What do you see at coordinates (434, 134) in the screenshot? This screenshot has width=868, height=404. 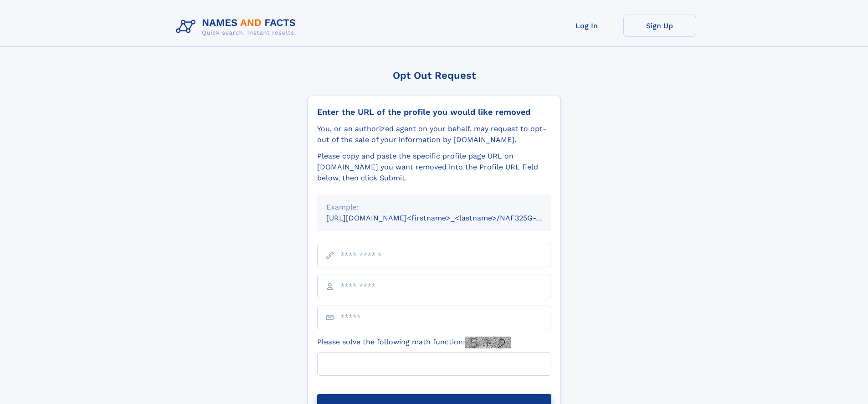 I see `div: You, or an authorized agent on your behalf, may request to opt-out of the sale of your informatio...` at bounding box center [434, 134].